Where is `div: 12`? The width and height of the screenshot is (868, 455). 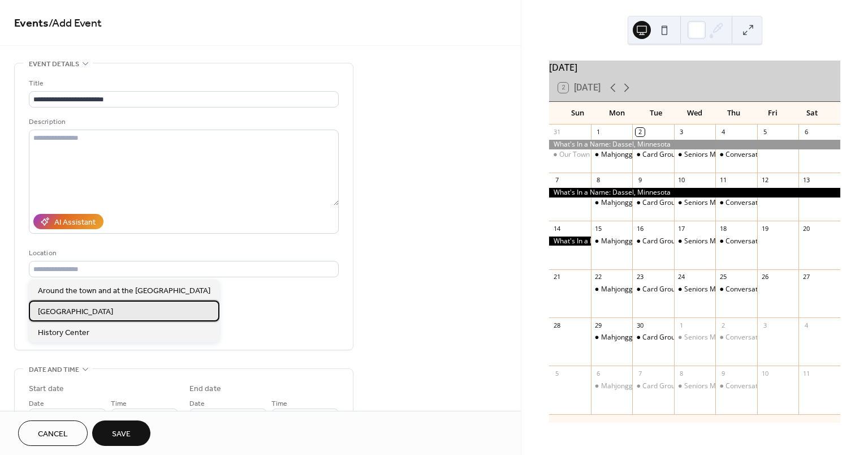 div: 12 is located at coordinates (764, 180).